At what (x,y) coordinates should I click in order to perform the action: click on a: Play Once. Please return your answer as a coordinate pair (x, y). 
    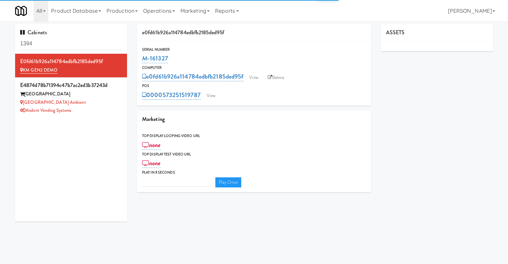
    Looking at the image, I should click on (228, 182).